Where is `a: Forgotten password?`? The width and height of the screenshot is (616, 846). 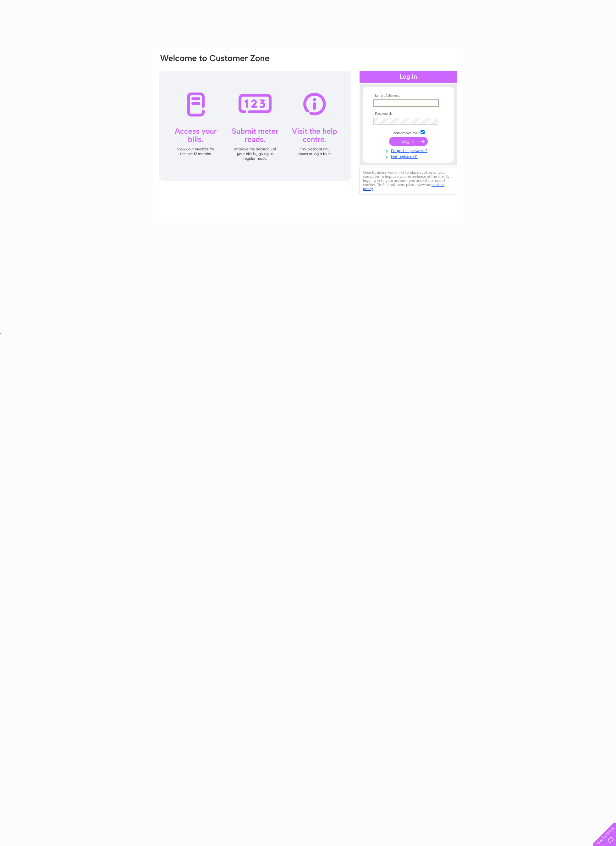 a: Forgotten password? is located at coordinates (409, 150).